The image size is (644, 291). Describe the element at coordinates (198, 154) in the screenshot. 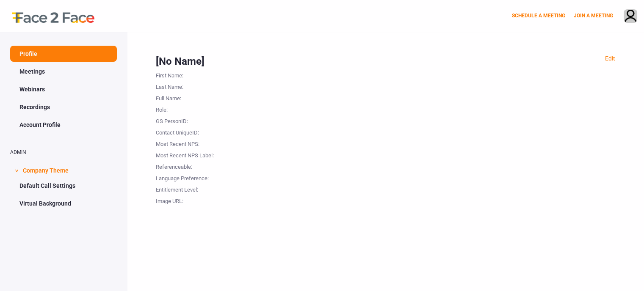

I see `div: Most Recent NPS Label :` at that location.